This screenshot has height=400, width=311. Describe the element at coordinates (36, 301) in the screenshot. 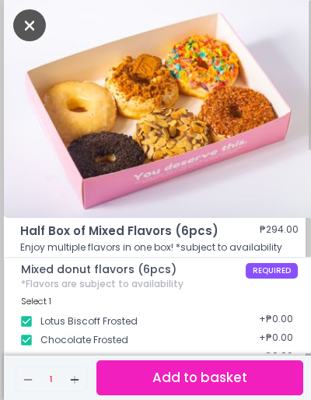

I see `span: Select 1` at that location.